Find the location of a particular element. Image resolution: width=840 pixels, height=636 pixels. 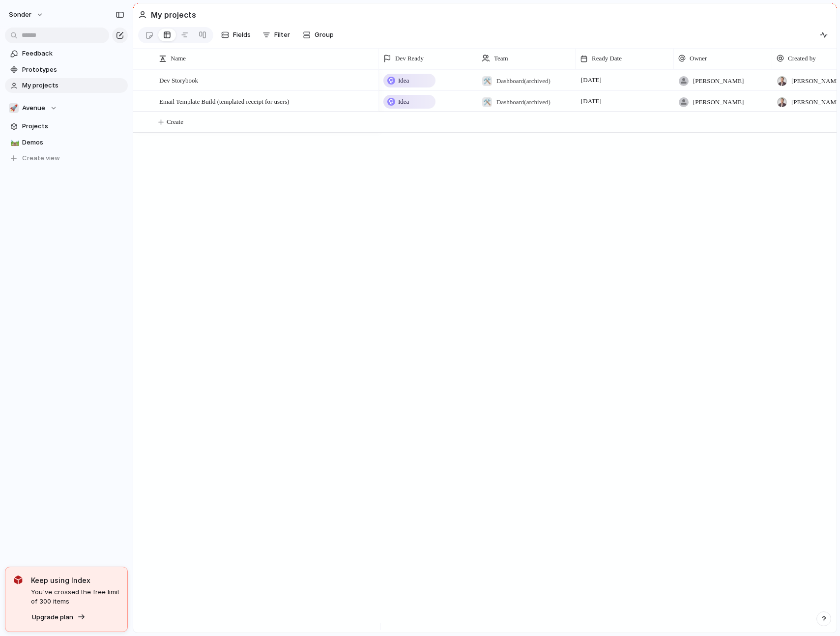

h2: My projects is located at coordinates (174, 15).